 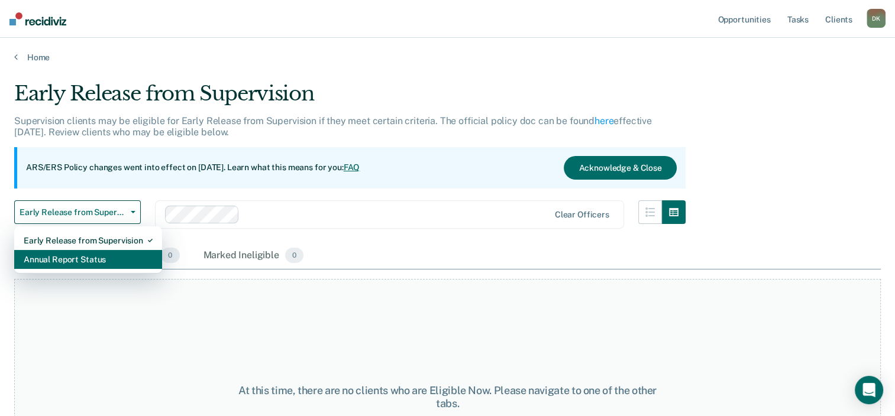 I want to click on button: DK, so click(x=876, y=18).